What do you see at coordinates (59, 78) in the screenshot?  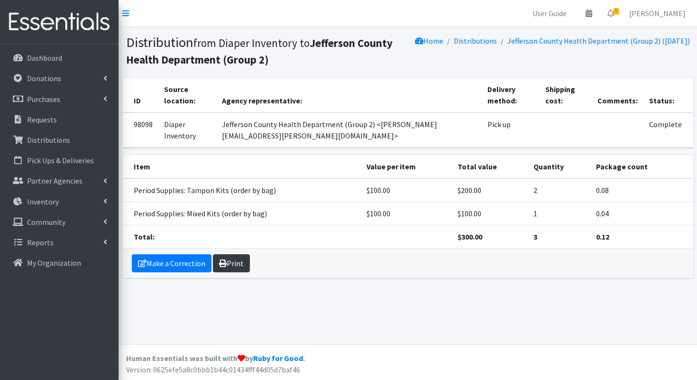 I see `a: Donations` at bounding box center [59, 78].